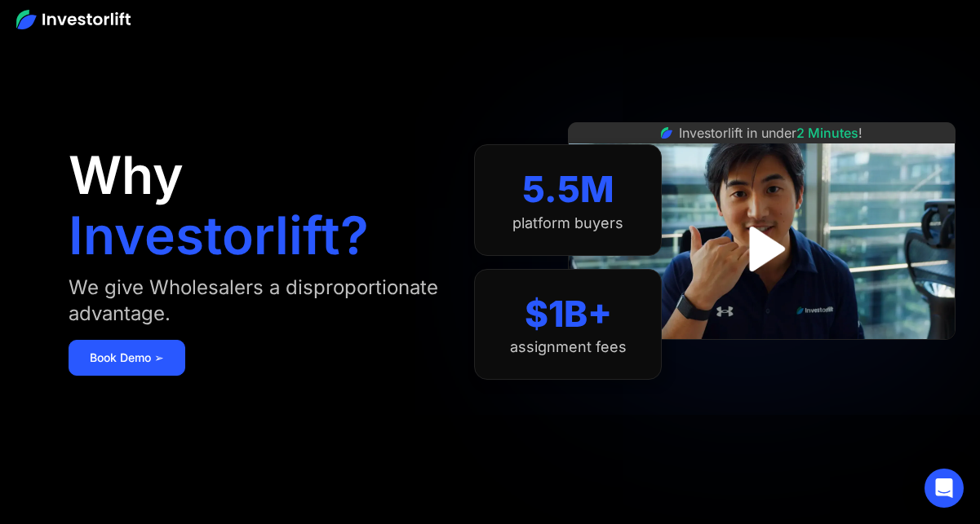 This screenshot has width=980, height=524. What do you see at coordinates (254, 301) in the screenshot?
I see `div: We give Wholesalers a disproportionate advantage.` at bounding box center [254, 301].